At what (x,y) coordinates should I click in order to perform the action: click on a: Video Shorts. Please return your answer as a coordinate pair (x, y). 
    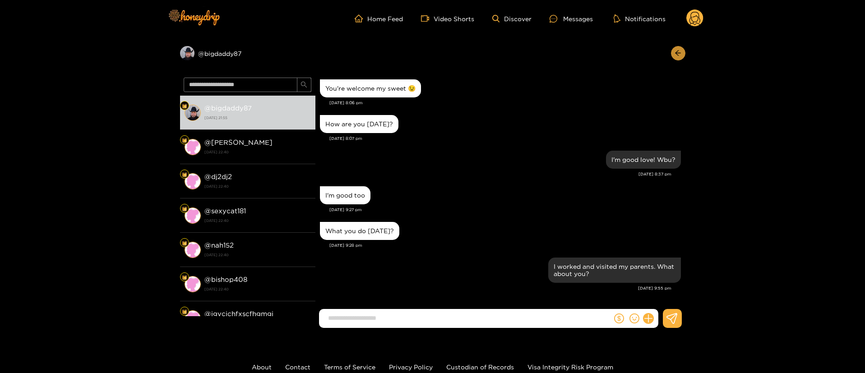
    Looking at the image, I should click on (448, 19).